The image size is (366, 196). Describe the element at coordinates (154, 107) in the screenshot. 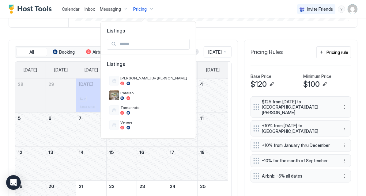

I see `span: Tamarindo` at that location.